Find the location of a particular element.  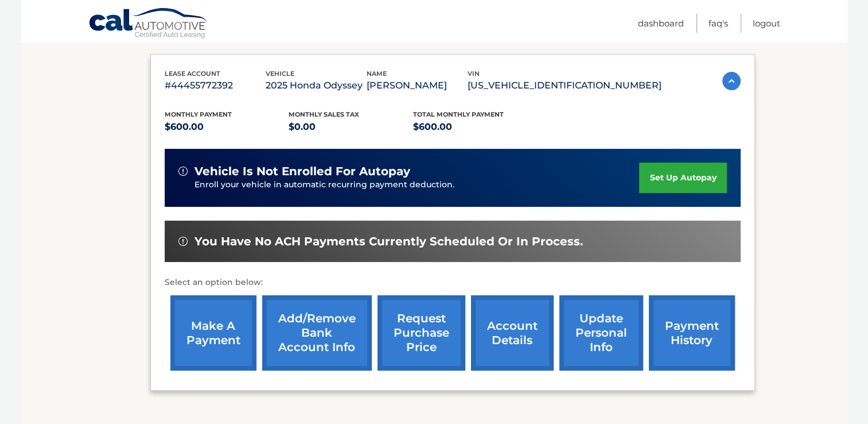

span: lease account is located at coordinates (193, 74).